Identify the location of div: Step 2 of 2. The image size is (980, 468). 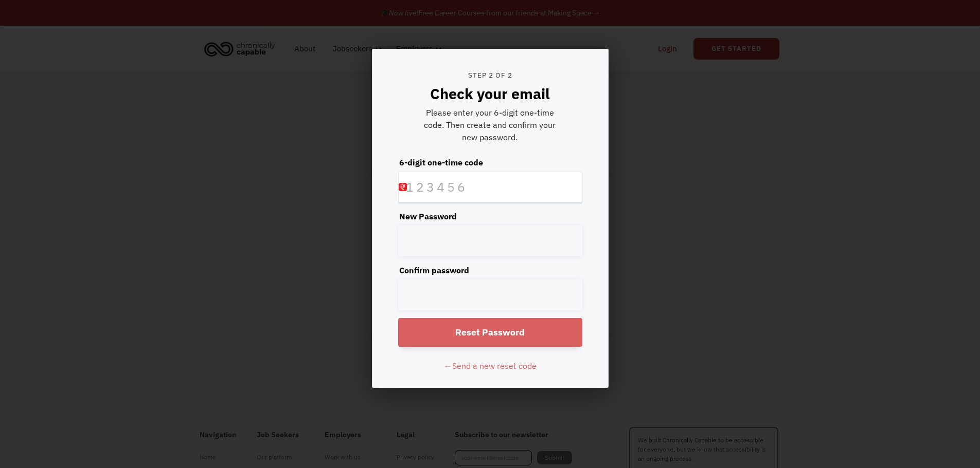
(491, 75).